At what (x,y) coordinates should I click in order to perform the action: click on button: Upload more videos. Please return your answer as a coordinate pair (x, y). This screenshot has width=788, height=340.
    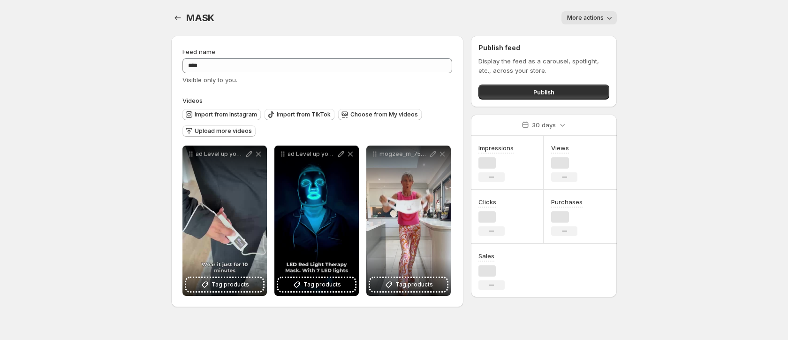
    Looking at the image, I should click on (219, 131).